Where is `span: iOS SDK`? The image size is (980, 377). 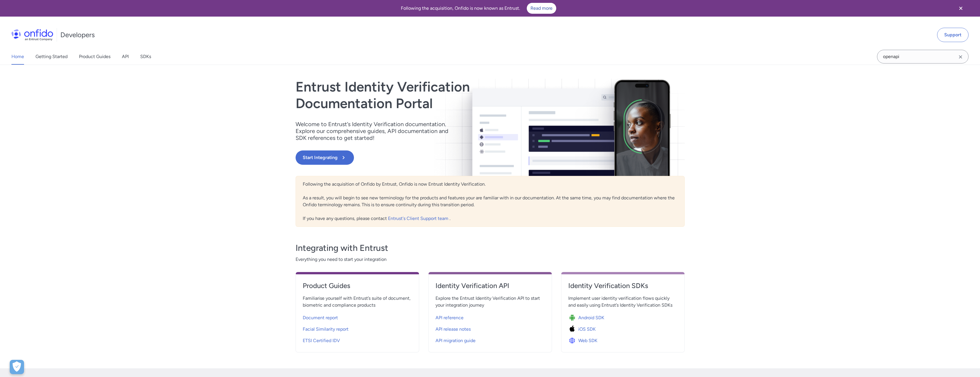 span: iOS SDK is located at coordinates (587, 329).